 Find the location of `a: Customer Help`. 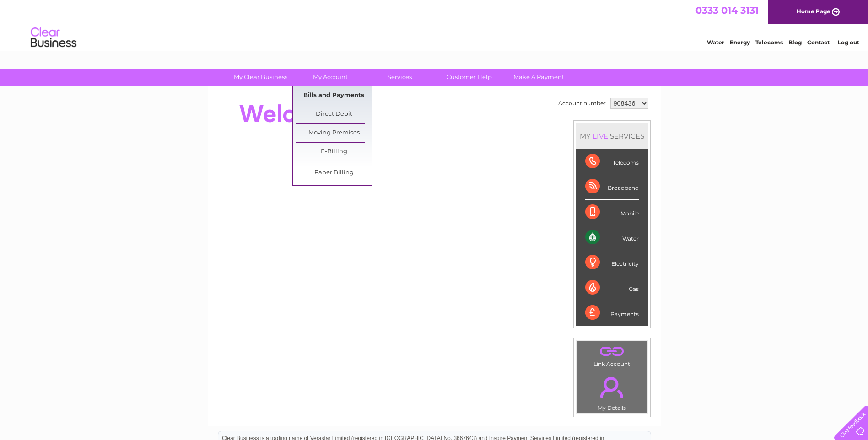

a: Customer Help is located at coordinates (469, 77).